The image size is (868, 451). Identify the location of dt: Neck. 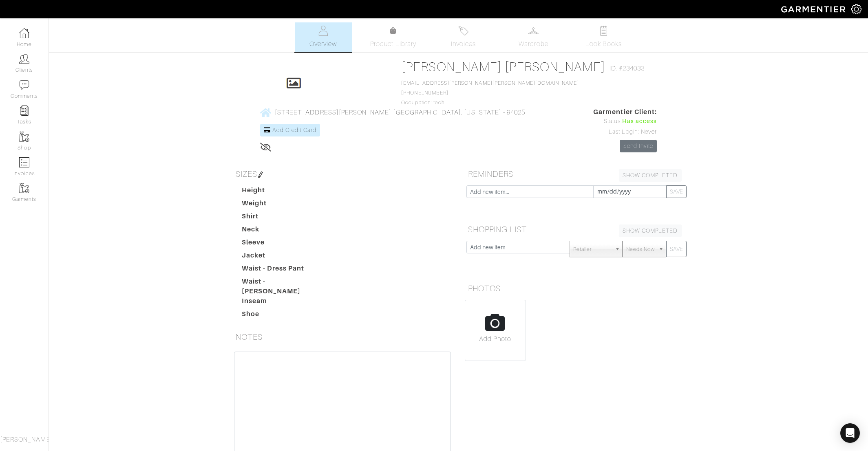
(282, 231).